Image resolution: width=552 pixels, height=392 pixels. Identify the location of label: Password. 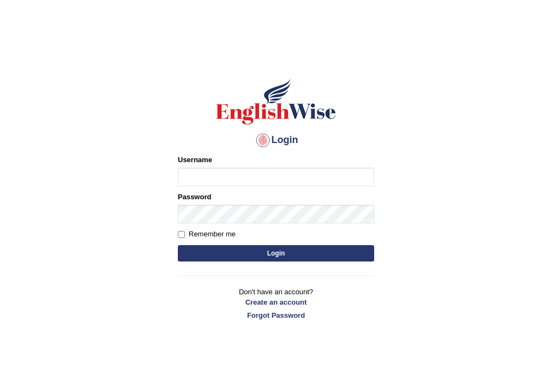
(194, 196).